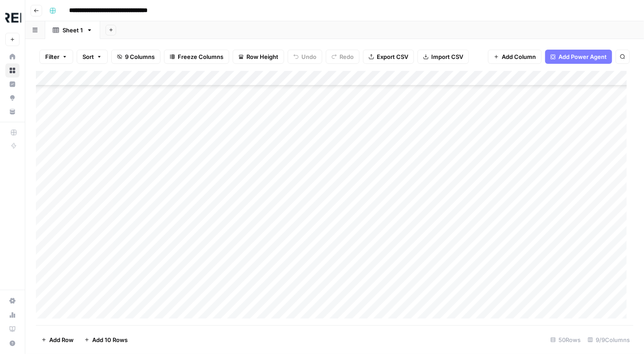 The height and width of the screenshot is (354, 644). Describe the element at coordinates (92, 57) in the screenshot. I see `button: Sort` at that location.